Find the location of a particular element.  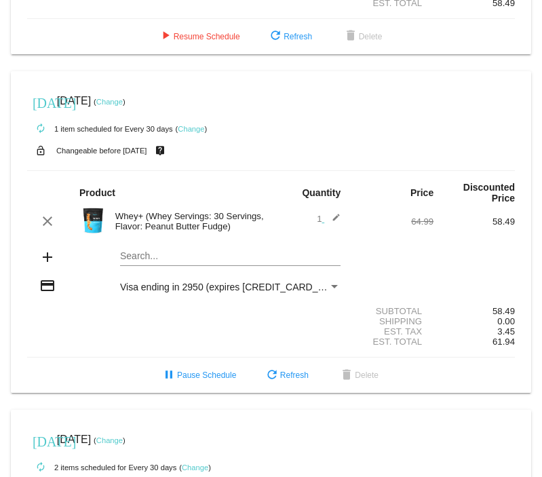

div: Est. Tax is located at coordinates (393, 331).